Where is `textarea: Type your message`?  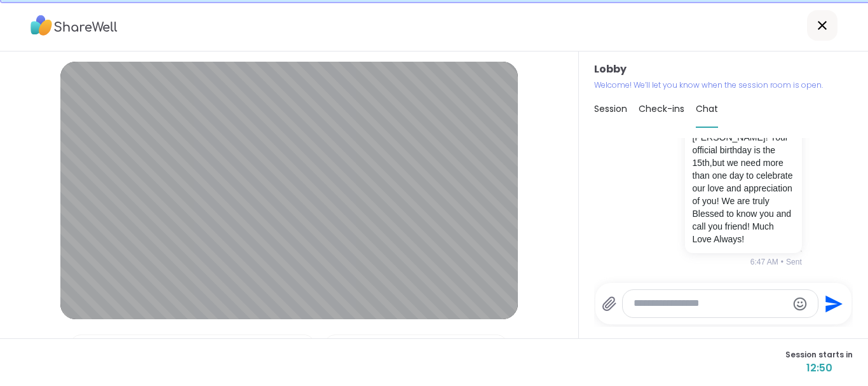 textarea: Type your message is located at coordinates (709, 303).